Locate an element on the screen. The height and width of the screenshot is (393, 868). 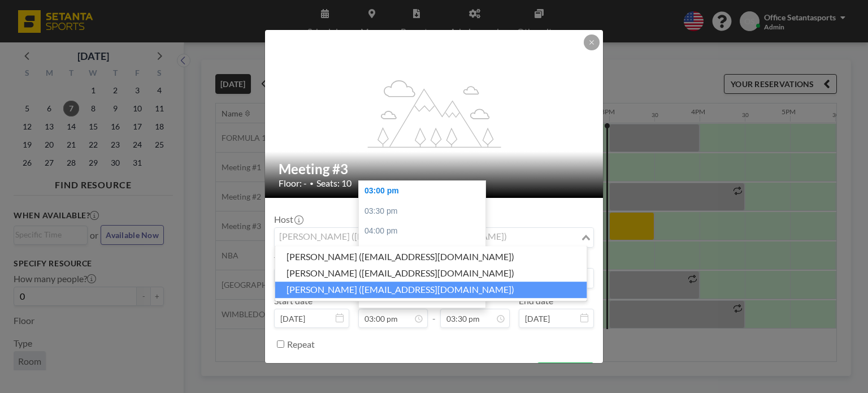
span: Floor: - is located at coordinates (293, 184).